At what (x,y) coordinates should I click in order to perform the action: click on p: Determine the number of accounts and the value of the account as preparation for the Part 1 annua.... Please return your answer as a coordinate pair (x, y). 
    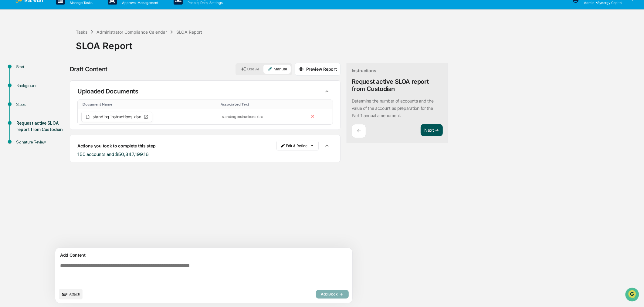
    Looking at the image, I should click on (393, 108).